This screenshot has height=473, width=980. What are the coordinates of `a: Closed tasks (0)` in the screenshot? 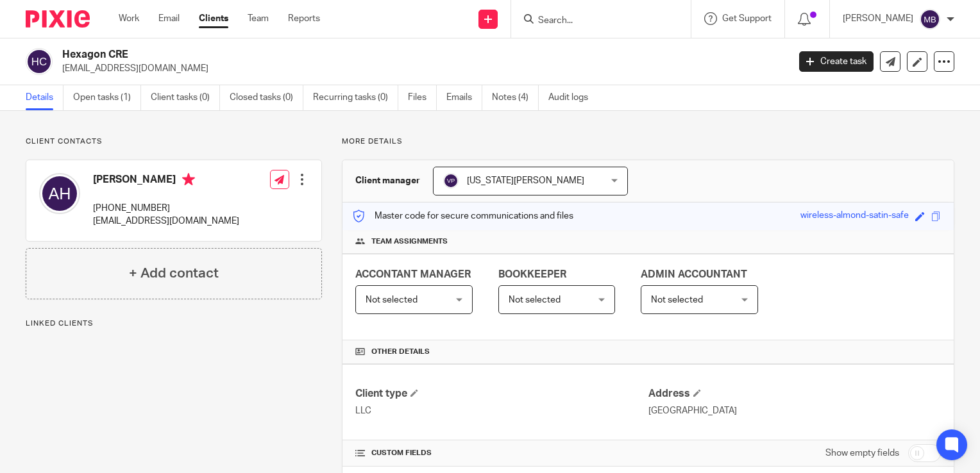 It's located at (266, 97).